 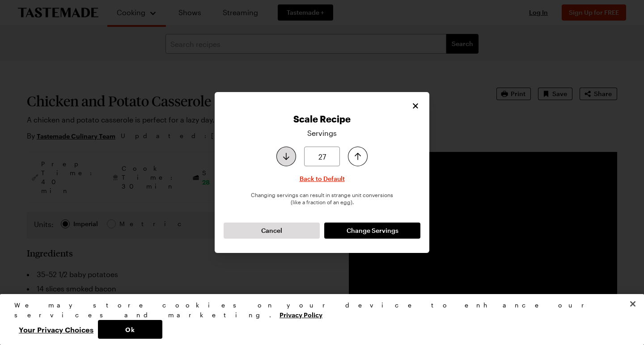 I want to click on h2: Scale Recipe, so click(x=322, y=119).